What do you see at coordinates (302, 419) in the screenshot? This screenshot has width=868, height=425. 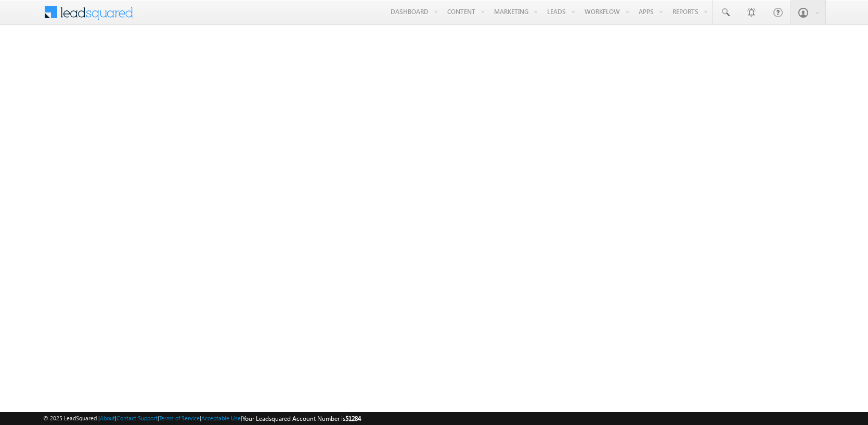 I see `span: Your Leadsquared Account Number is` at bounding box center [302, 419].